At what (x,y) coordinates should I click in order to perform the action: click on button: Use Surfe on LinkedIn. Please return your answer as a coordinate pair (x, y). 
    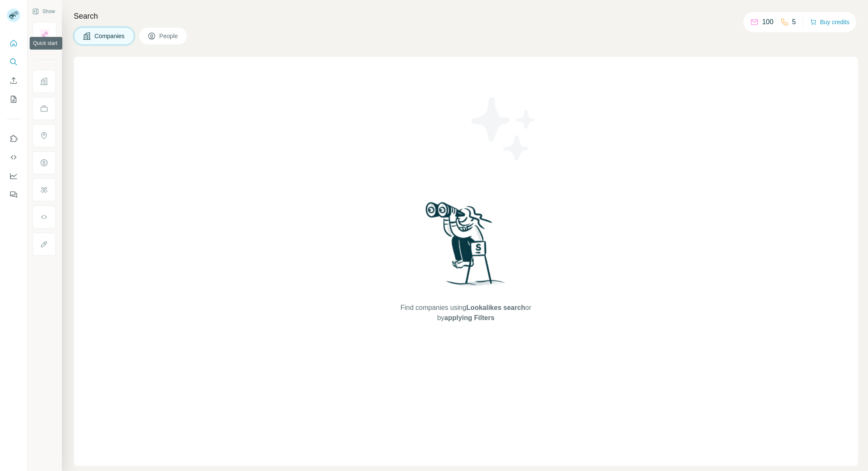
    Looking at the image, I should click on (14, 139).